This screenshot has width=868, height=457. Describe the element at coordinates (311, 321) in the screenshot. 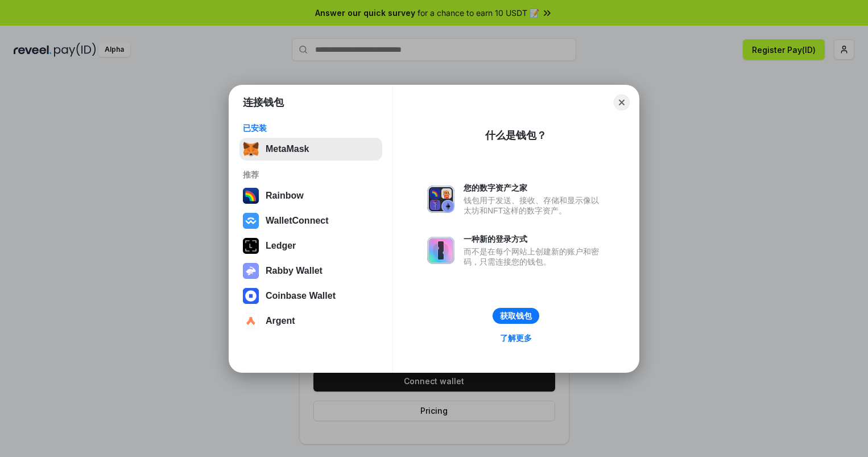

I see `button: Argent` at that location.